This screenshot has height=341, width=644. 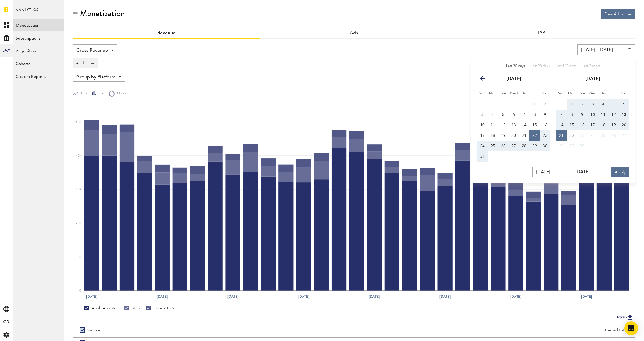 What do you see at coordinates (22, 7) in the screenshot?
I see `span: Support` at bounding box center [22, 7].